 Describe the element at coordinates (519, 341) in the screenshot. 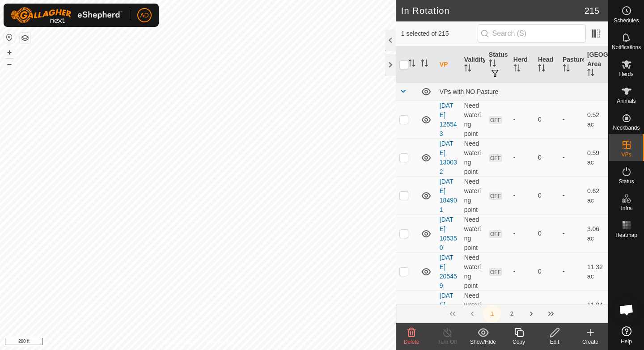

I see `div: Copy` at that location.